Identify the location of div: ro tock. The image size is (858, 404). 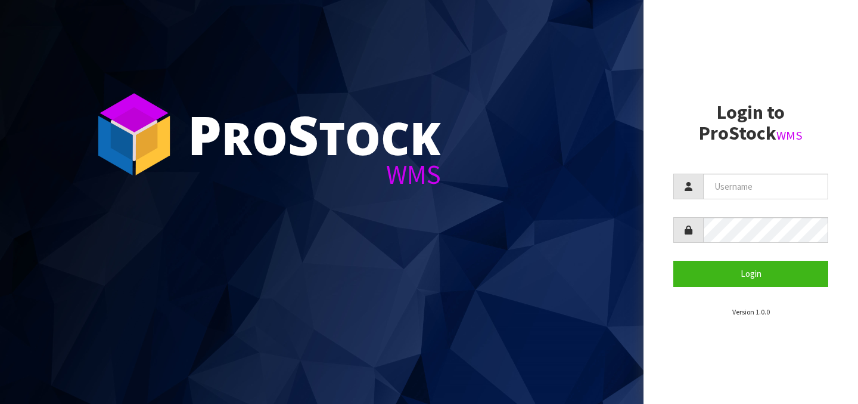
(314, 134).